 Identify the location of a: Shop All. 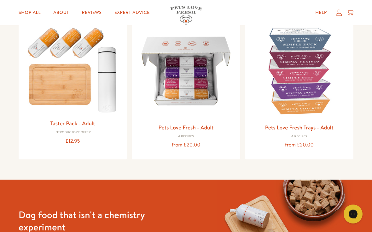
(30, 13).